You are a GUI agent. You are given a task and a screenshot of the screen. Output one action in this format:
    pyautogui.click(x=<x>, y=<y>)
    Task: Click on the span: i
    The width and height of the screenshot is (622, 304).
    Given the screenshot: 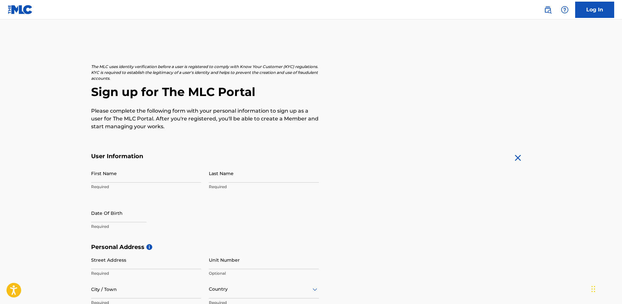 What is the action you would take?
    pyautogui.click(x=149, y=247)
    